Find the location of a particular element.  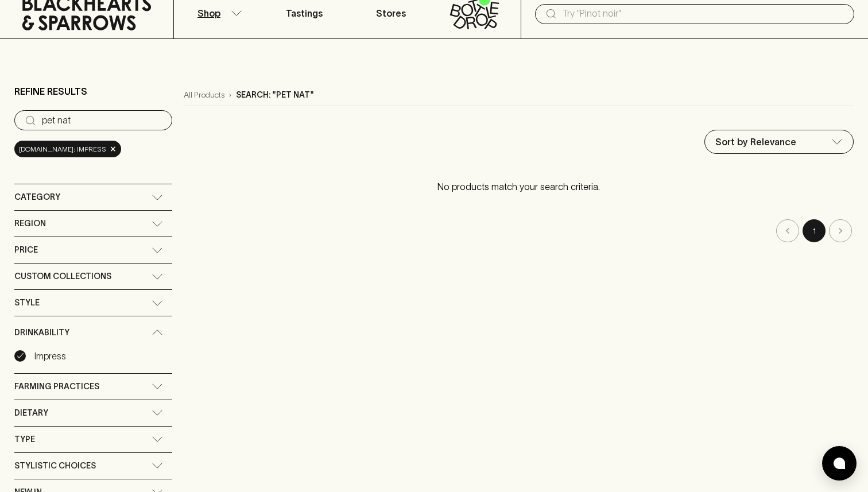

div: Sort by Relevance is located at coordinates (779, 142).